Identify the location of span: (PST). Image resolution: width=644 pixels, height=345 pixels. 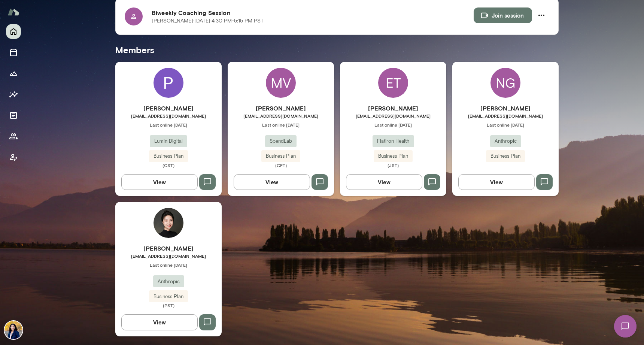
(169, 305).